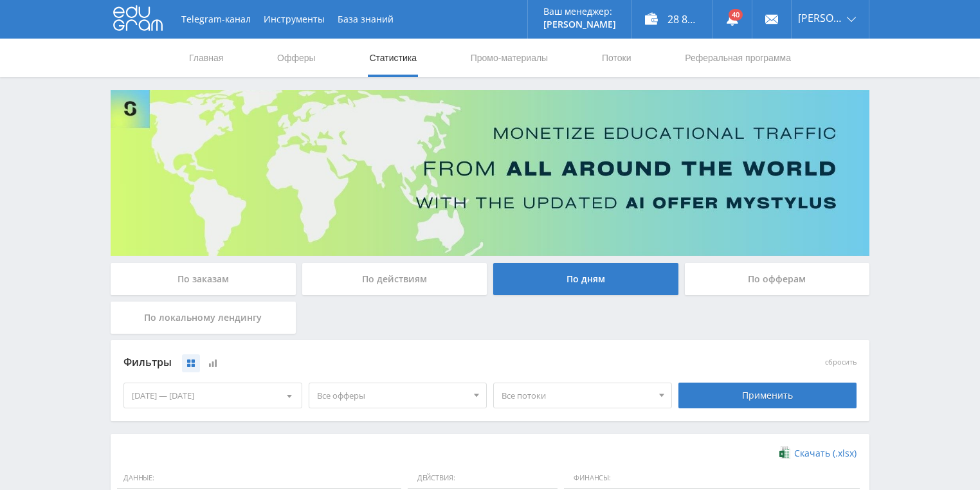 Image resolution: width=980 pixels, height=490 pixels. What do you see at coordinates (482, 478) in the screenshot?
I see `span: Действия:` at bounding box center [482, 478].